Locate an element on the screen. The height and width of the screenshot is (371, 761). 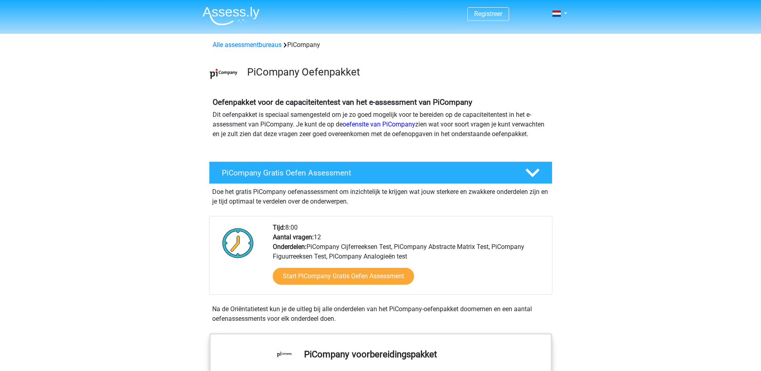
b: Onderdelen: is located at coordinates (290, 246).